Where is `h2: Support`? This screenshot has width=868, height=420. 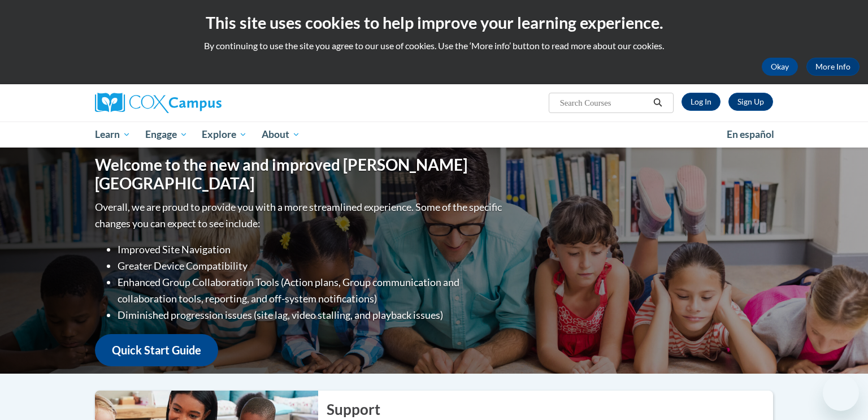 h2: Support is located at coordinates (550, 409).